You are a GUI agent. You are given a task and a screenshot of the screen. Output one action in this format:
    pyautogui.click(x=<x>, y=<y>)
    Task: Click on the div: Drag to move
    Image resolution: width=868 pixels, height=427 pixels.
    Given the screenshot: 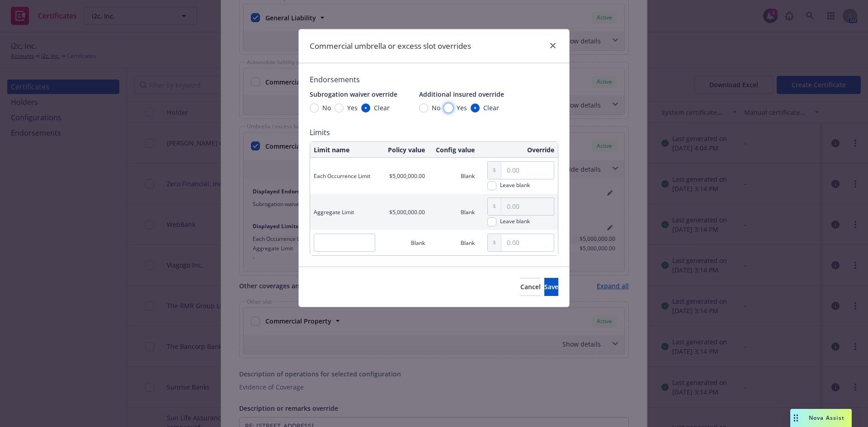 What is the action you would take?
    pyautogui.click(x=796, y=418)
    